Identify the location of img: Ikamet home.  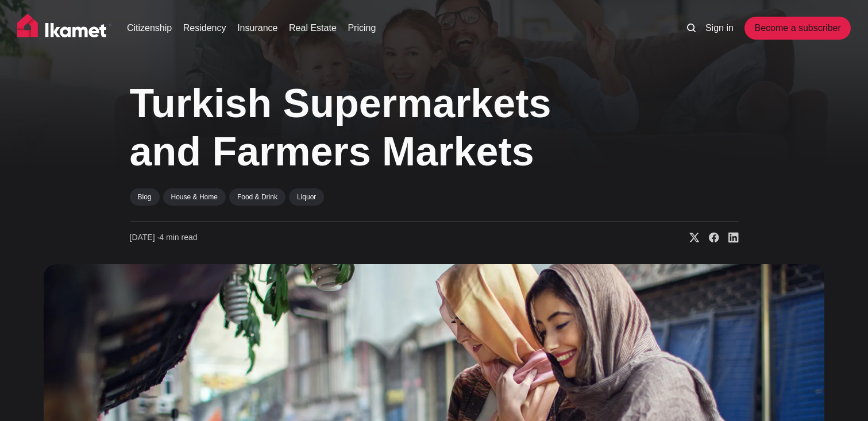
(64, 28).